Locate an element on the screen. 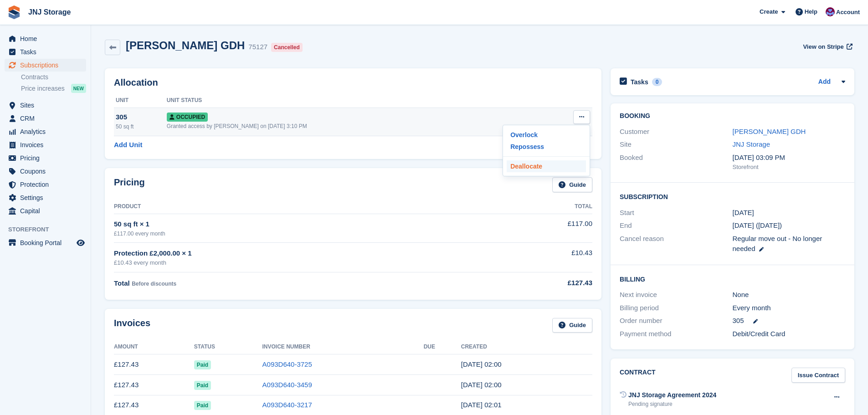  a: Issue Contract is located at coordinates (819, 375).